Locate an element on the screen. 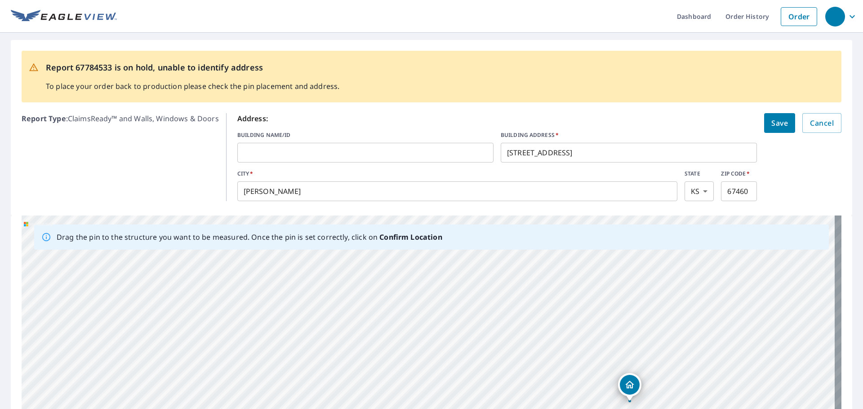  label: BUILDING NAME/ID is located at coordinates (365, 135).